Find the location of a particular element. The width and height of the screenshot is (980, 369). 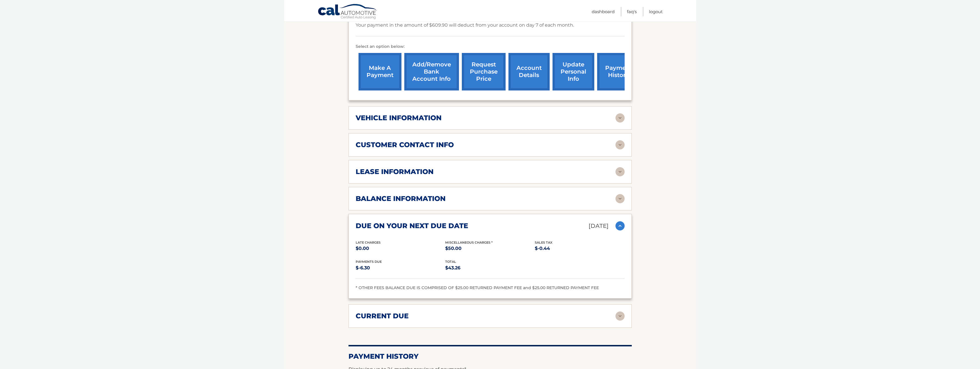

a: Add/Remove bank account info is located at coordinates (432, 72).